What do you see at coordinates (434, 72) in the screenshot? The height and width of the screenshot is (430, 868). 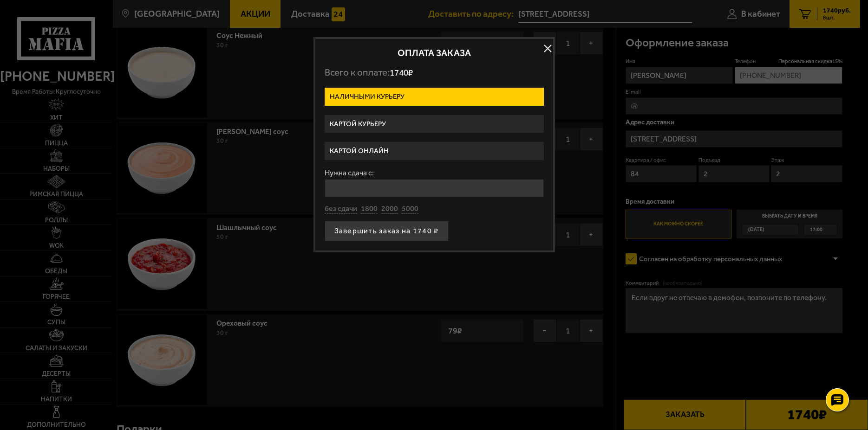 I see `p: Всего к оплате:` at bounding box center [434, 72].